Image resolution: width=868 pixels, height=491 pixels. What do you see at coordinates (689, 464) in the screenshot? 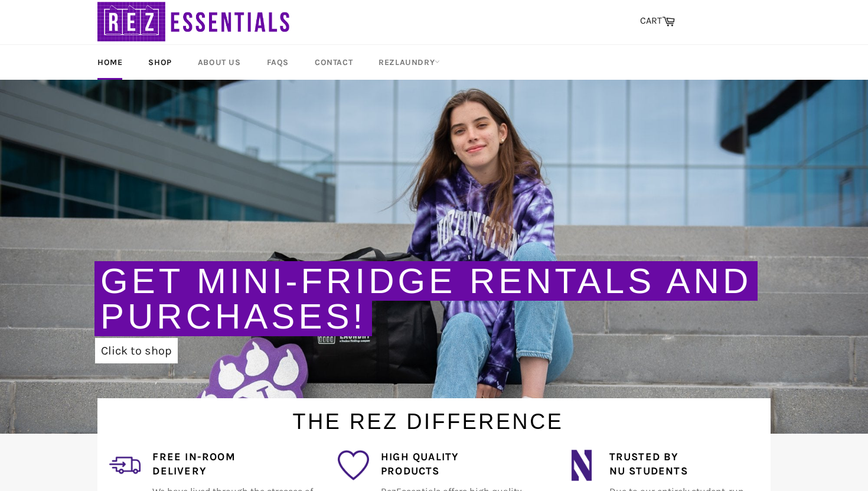
I see `h4: Trusted by NU Students` at bounding box center [689, 464].